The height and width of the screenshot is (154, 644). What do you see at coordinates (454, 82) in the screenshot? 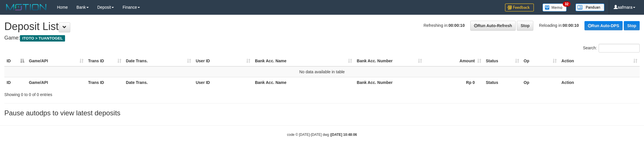
I see `th: Rp 0` at bounding box center [454, 82].